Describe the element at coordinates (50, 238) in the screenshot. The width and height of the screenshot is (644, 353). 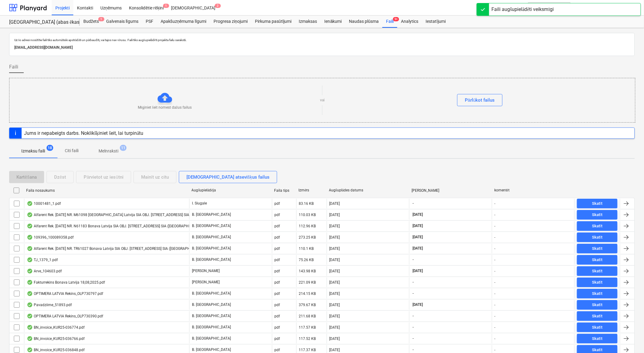
I see `div: 109396_100089358.pdf` at that location.